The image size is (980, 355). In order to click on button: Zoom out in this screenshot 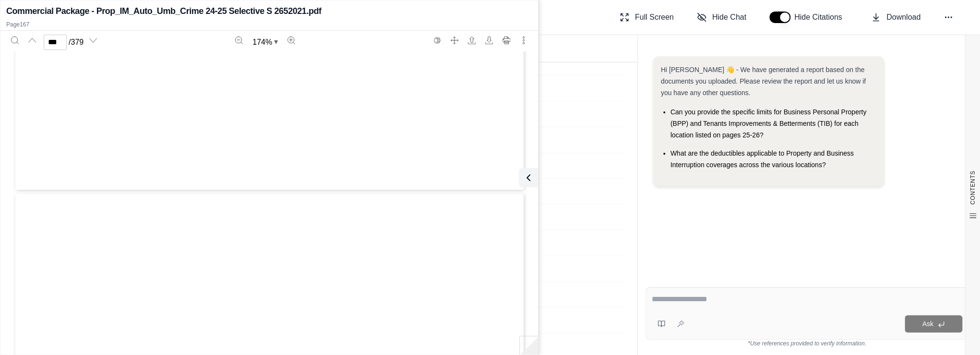, I will do `click(239, 40)`.